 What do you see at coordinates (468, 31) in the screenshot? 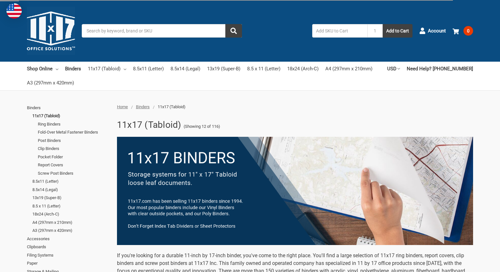
I see `span: 0` at bounding box center [468, 31].